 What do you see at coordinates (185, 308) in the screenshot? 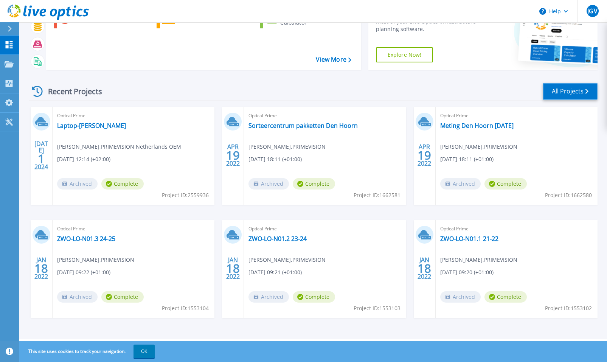
I see `span: Project ID: 1553104` at bounding box center [185, 308].